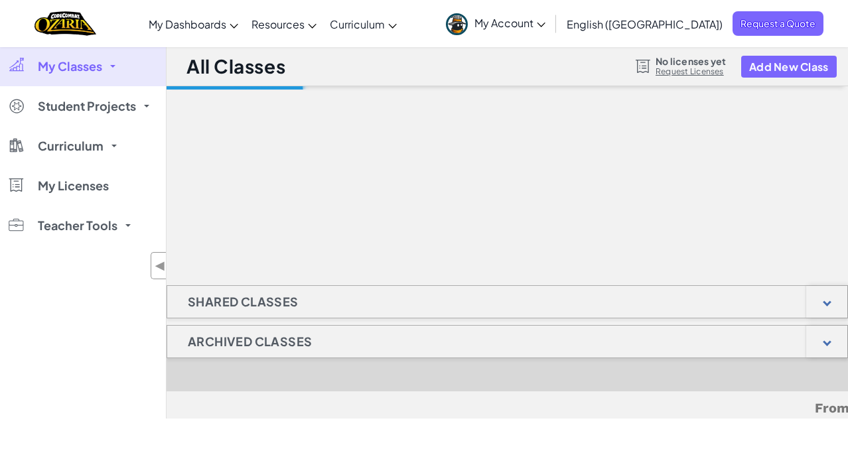 The width and height of the screenshot is (848, 453). I want to click on h1: Archived Classes, so click(249, 342).